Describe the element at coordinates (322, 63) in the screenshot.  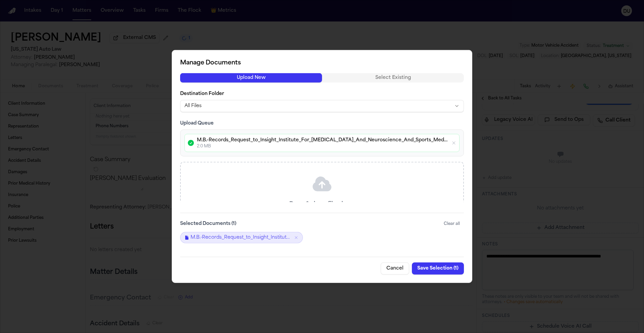
I see `h2: Manage Documents` at that location.